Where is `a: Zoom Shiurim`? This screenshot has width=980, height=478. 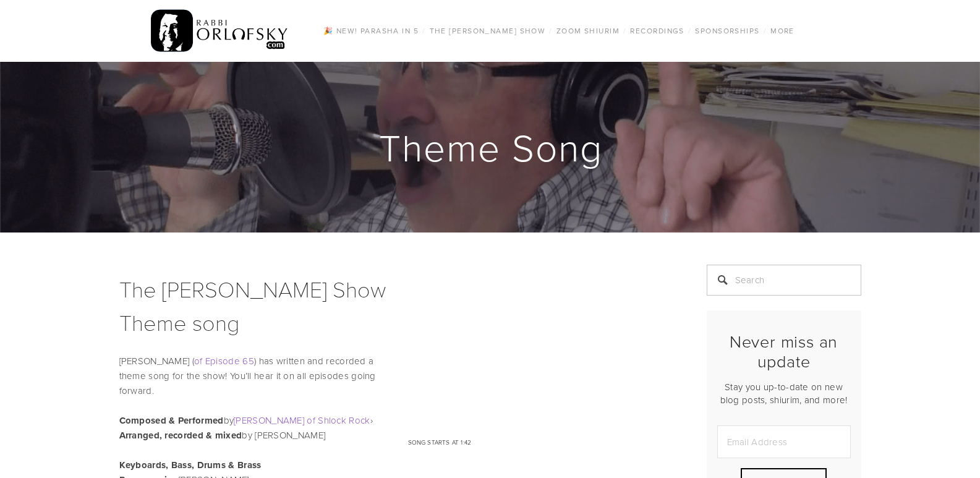 a: Zoom Shiurim is located at coordinates (588, 31).